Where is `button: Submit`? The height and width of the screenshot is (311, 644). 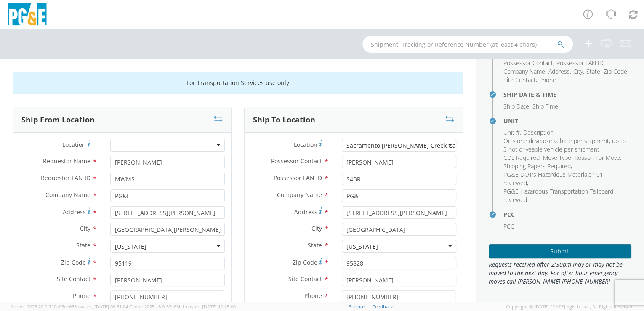 button: Submit is located at coordinates (560, 251).